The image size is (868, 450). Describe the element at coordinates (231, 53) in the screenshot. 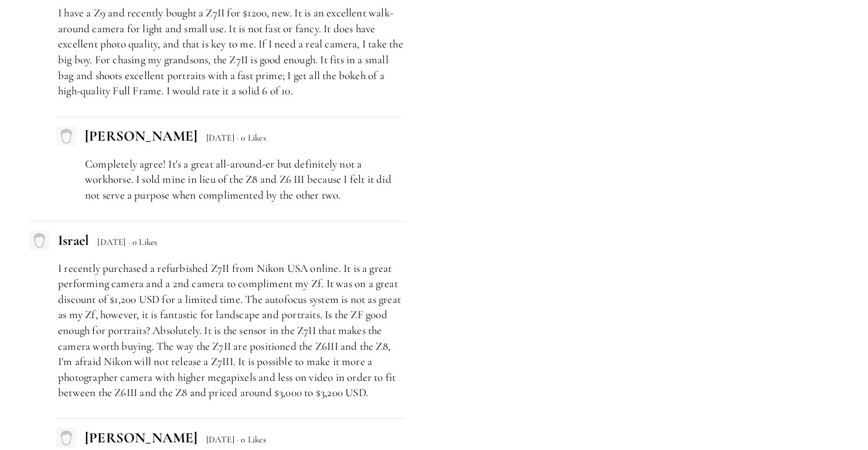

I see `p: I have a Z9 and recently bought a Z7II for $1200, new. It is an excellent walk-around camera for ...` at that location.